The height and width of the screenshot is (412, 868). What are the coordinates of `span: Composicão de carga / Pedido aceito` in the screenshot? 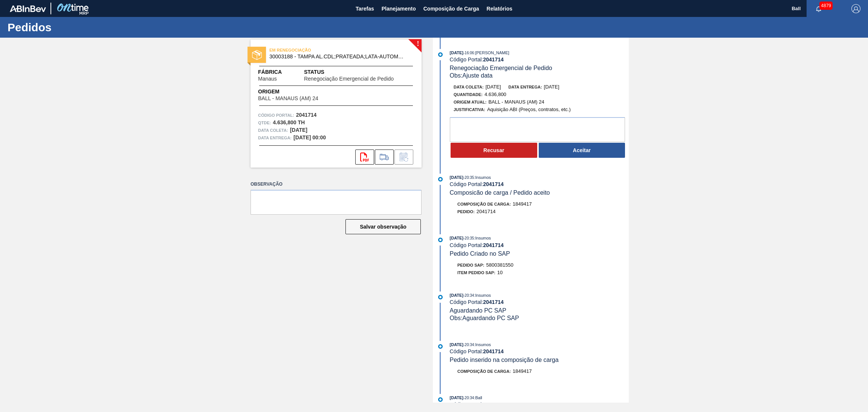 It's located at (500, 193).